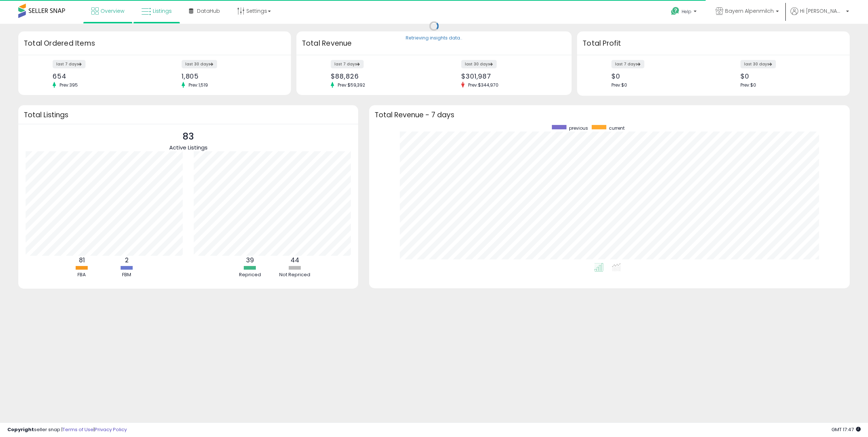  I want to click on div: $301,987, so click(510, 76).